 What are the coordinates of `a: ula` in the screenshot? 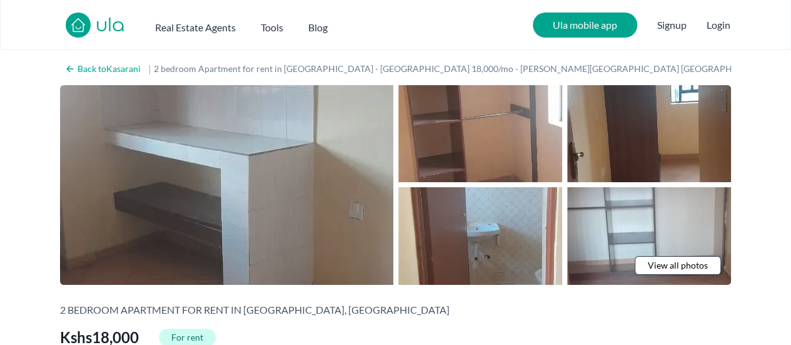 It's located at (110, 26).